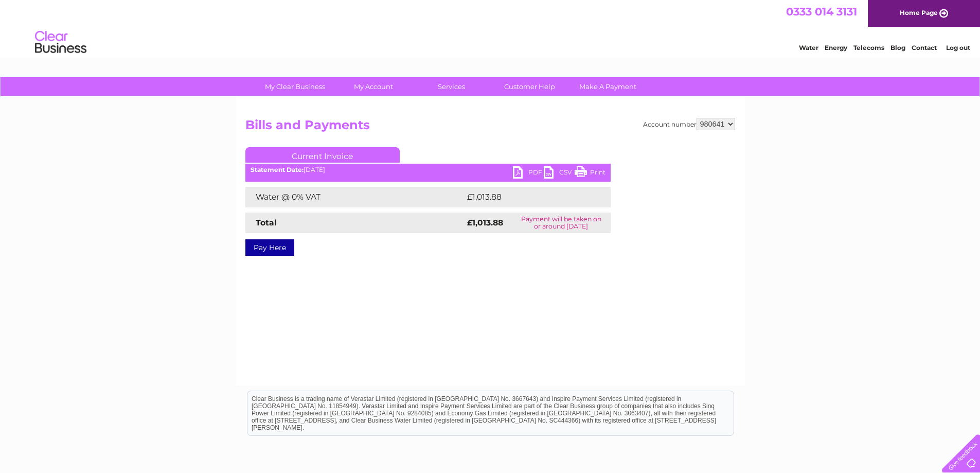  Describe the element at coordinates (869, 48) in the screenshot. I see `a: Telecoms` at that location.